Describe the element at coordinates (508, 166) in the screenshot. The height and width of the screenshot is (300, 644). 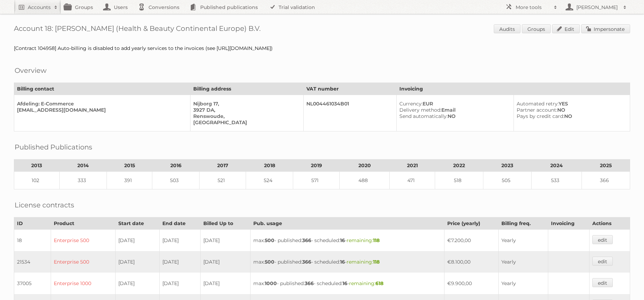
I see `th: 2023` at that location.